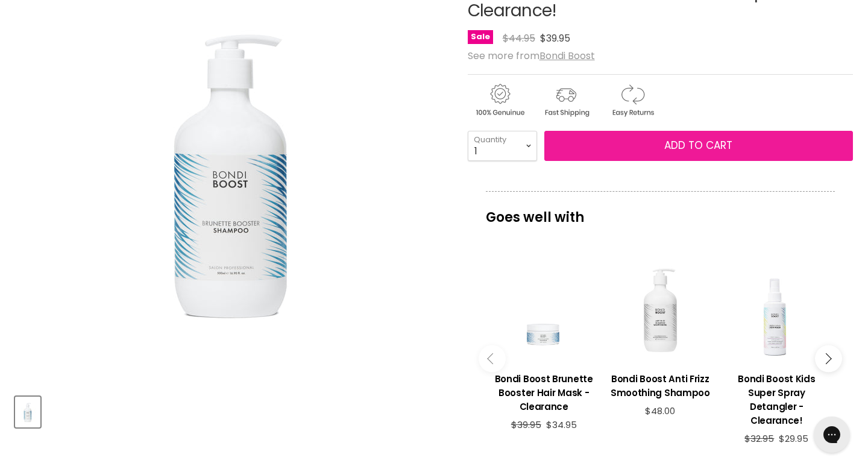  What do you see at coordinates (544, 391) in the screenshot?
I see `a: View product:Bondi Boost Brunette Booster Hair Mask - Clearance` at bounding box center [544, 391].